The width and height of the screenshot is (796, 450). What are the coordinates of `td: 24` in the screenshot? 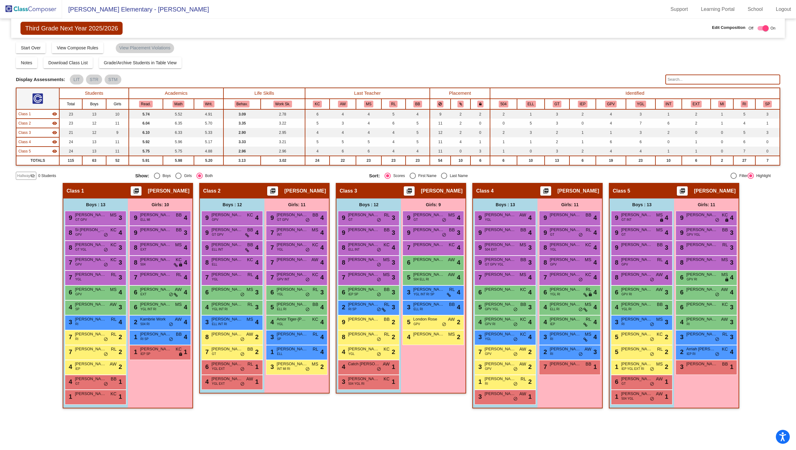 It's located at (71, 142).